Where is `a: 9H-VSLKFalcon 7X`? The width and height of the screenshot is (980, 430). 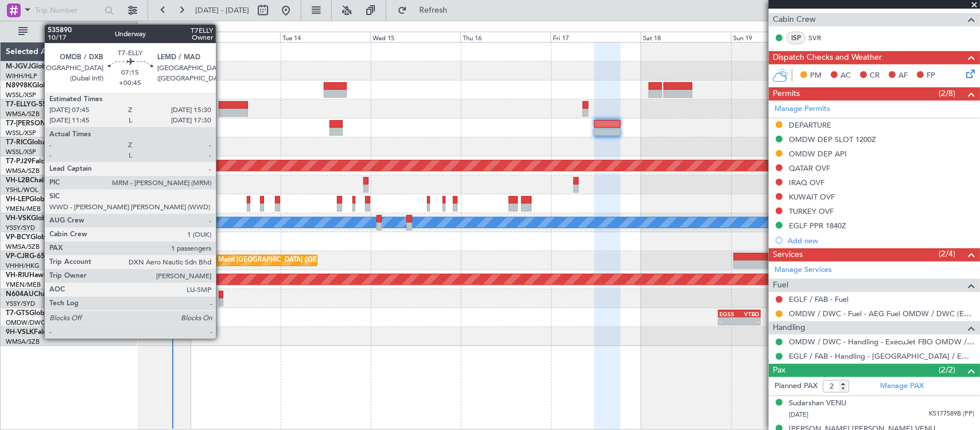
a: 9H-VSLKFalcon 7X is located at coordinates (35, 332).